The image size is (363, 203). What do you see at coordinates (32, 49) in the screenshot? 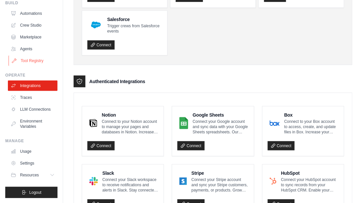
I see `a: Agents` at bounding box center [32, 49].